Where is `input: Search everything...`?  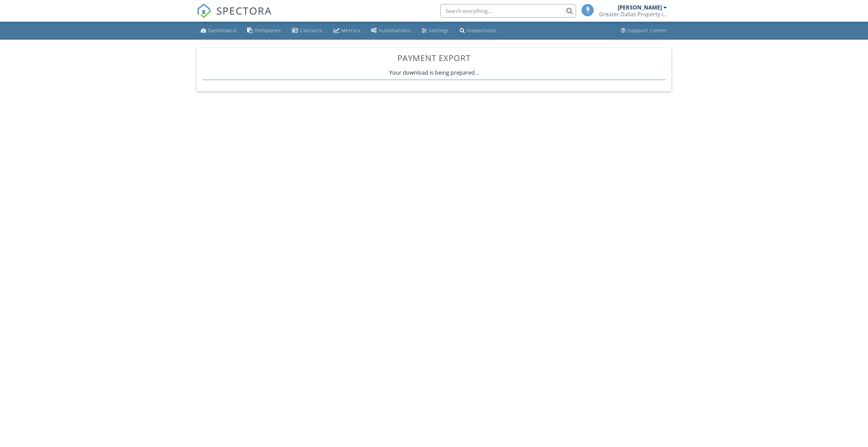 input: Search everything... is located at coordinates (508, 11).